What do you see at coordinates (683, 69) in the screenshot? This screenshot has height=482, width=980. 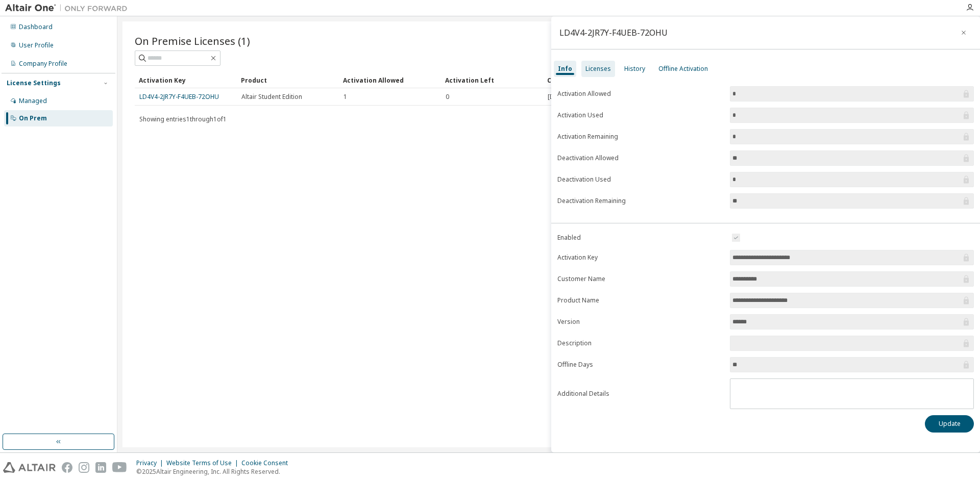 I see `div: Offline Activation` at bounding box center [683, 69].